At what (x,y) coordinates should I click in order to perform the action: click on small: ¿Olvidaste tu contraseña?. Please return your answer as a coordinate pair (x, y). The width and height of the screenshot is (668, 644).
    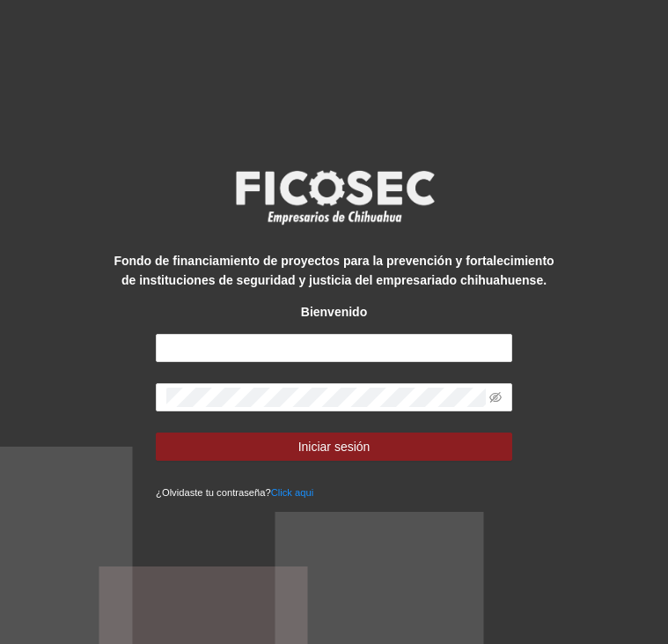
    Looking at the image, I should click on (234, 493).